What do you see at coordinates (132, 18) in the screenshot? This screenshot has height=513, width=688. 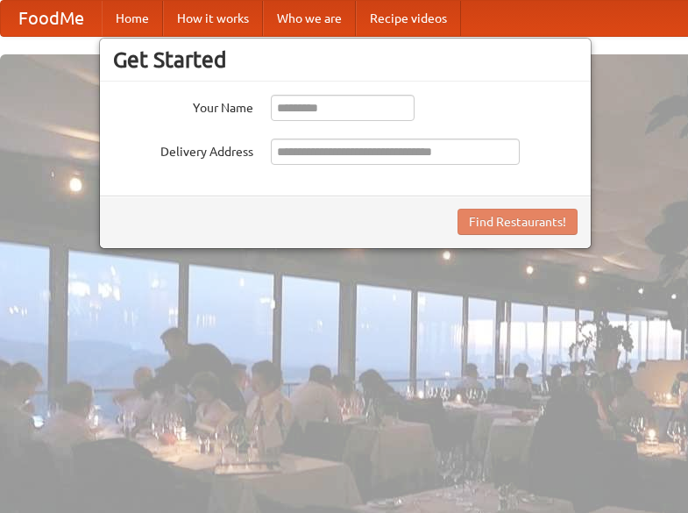 I see `a: Home` at bounding box center [132, 18].